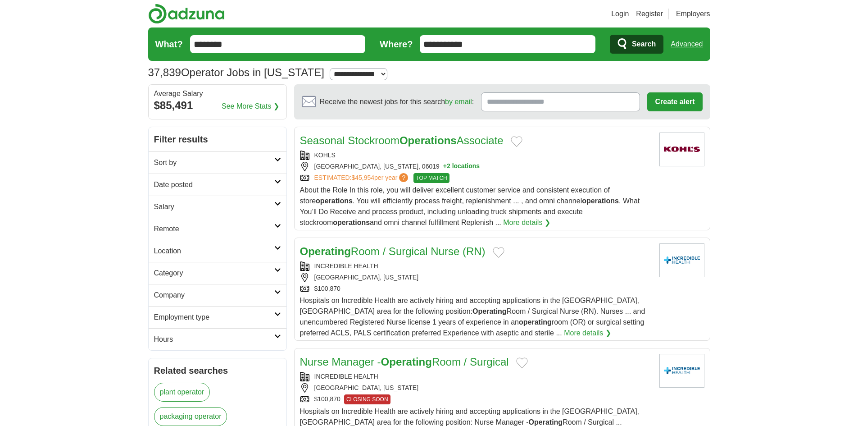  I want to click on span: 37,839, so click(164, 73).